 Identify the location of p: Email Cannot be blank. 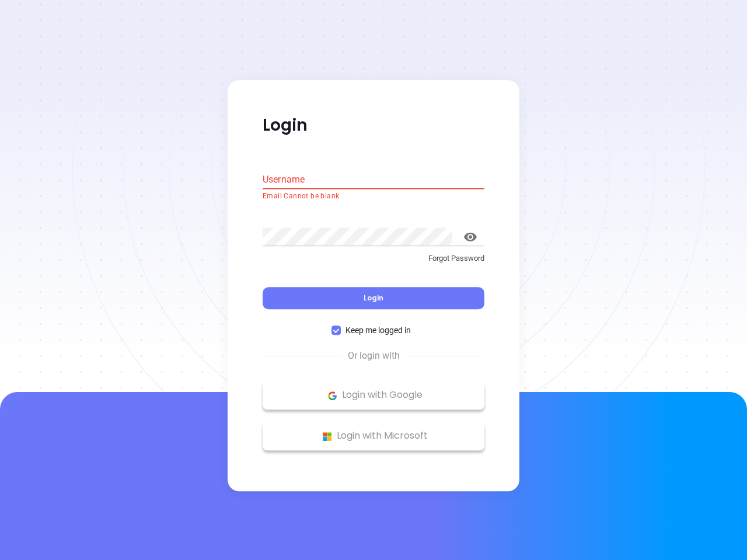
(373, 197).